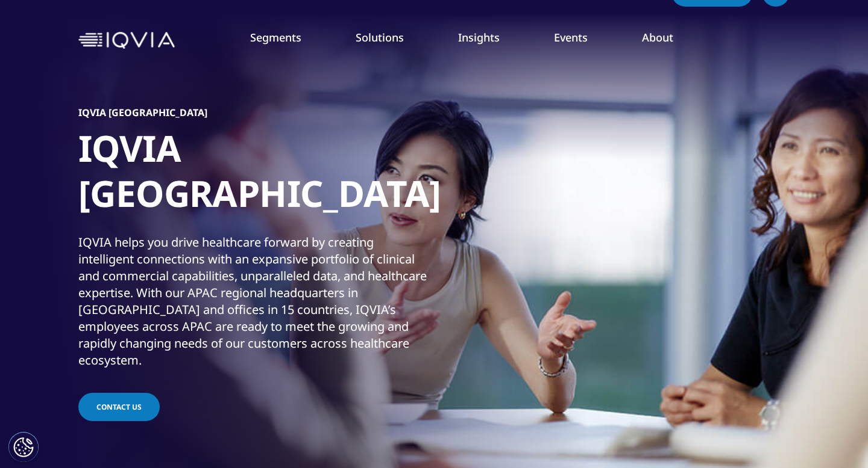 Image resolution: width=868 pixels, height=468 pixels. I want to click on nav: Primary, so click(485, 40).